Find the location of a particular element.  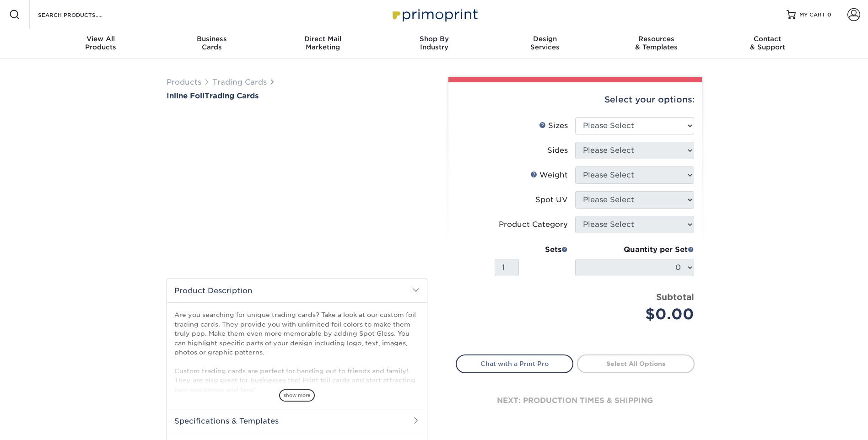

span: Contact is located at coordinates (768, 39).